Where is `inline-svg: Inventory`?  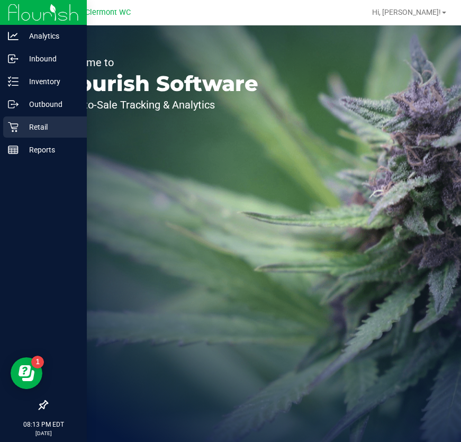
inline-svg: Inventory is located at coordinates (13, 82).